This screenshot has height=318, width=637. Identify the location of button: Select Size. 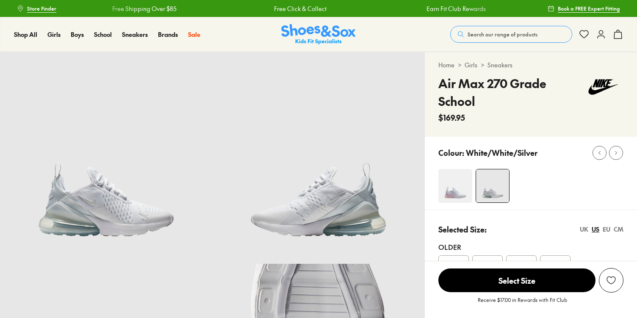
(516, 280).